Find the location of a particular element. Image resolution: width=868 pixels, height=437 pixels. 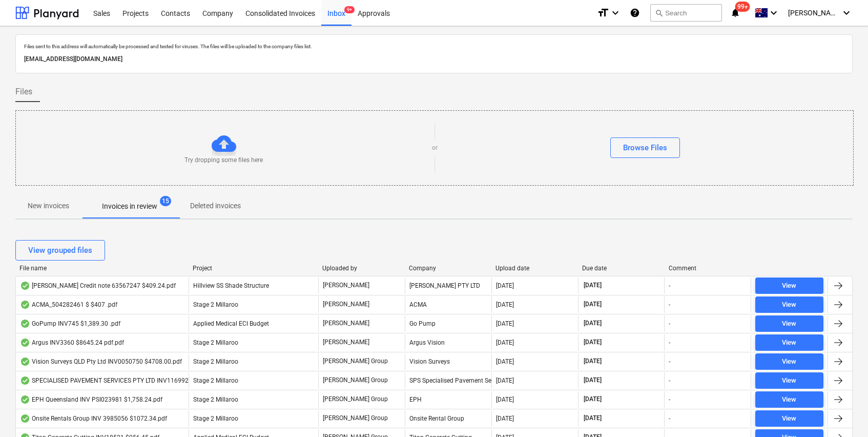

i: format_size is located at coordinates (603, 13).